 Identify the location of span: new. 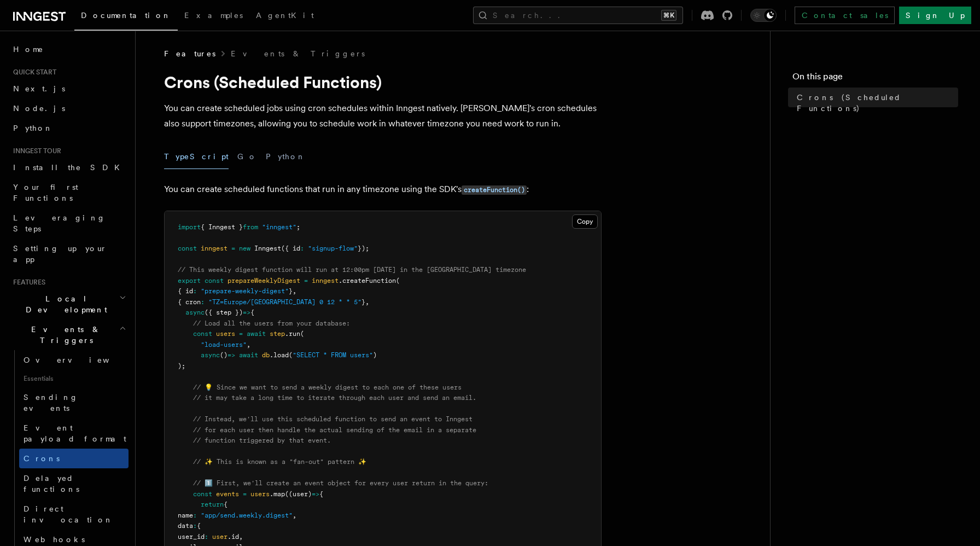
(244, 249).